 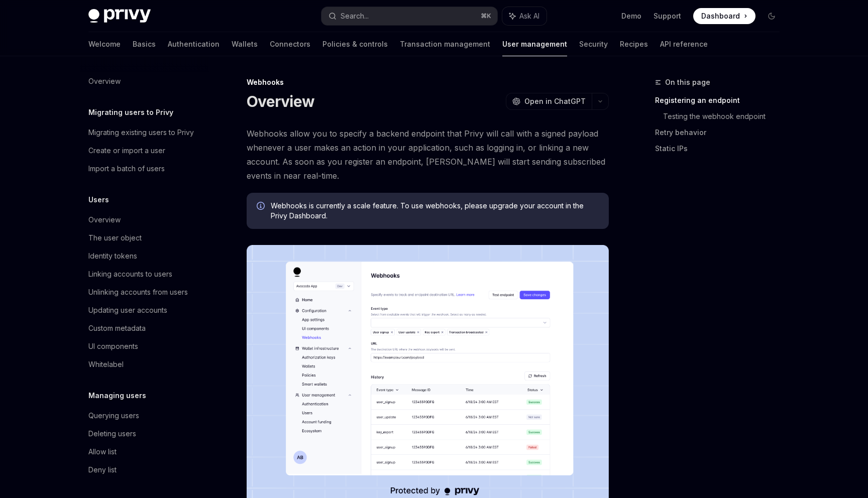 I want to click on a: Basics, so click(x=144, y=44).